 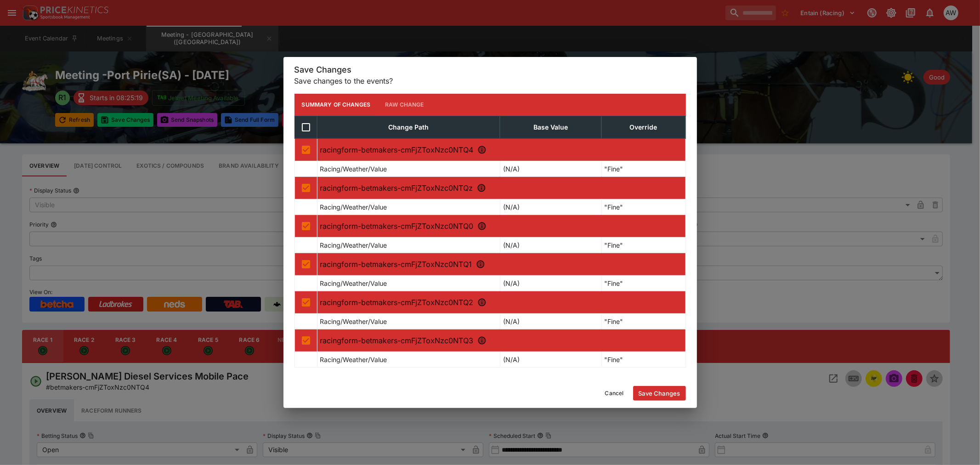 I want to click on th: Change Path, so click(x=408, y=127).